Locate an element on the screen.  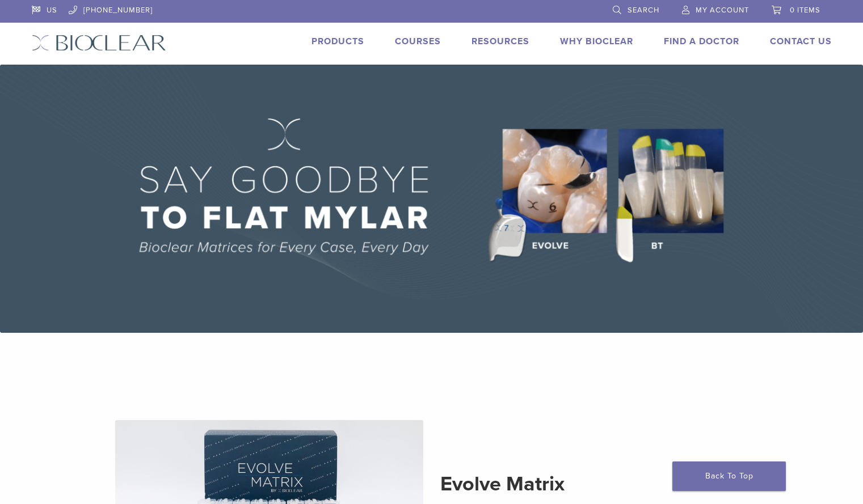
a: Resources is located at coordinates (500, 42).